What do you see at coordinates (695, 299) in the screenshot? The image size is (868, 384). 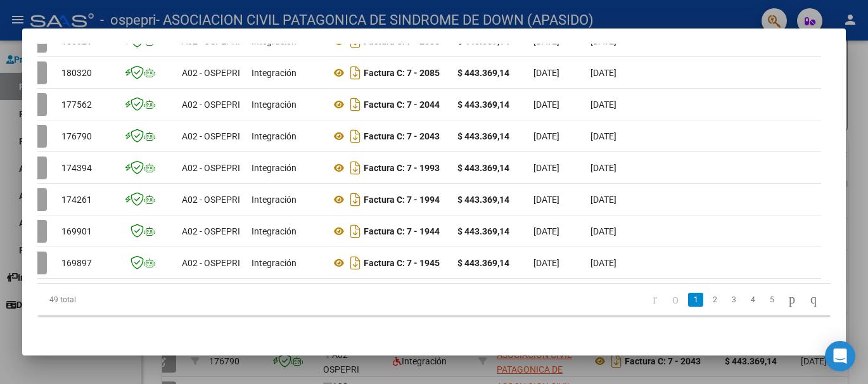 I see `li: page 1` at bounding box center [695, 299].